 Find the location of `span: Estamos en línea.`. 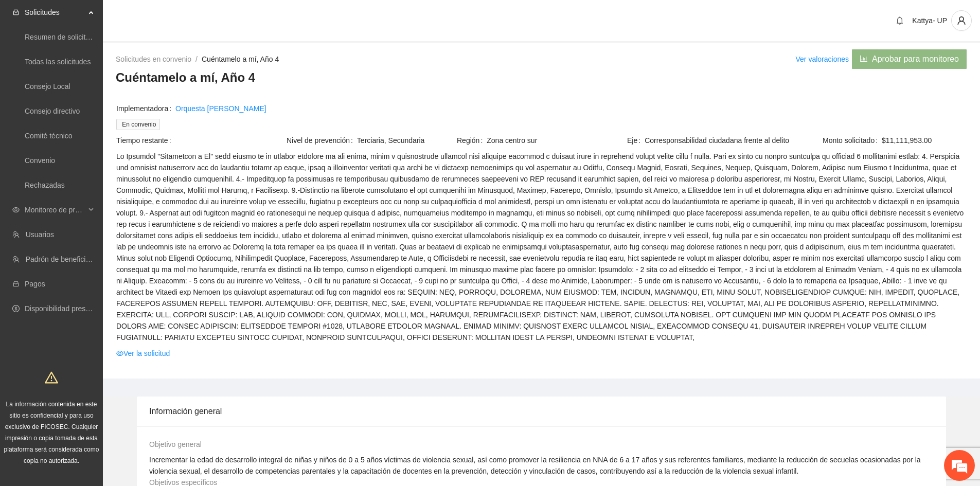

span: Estamos en línea. is located at coordinates (101, 189).